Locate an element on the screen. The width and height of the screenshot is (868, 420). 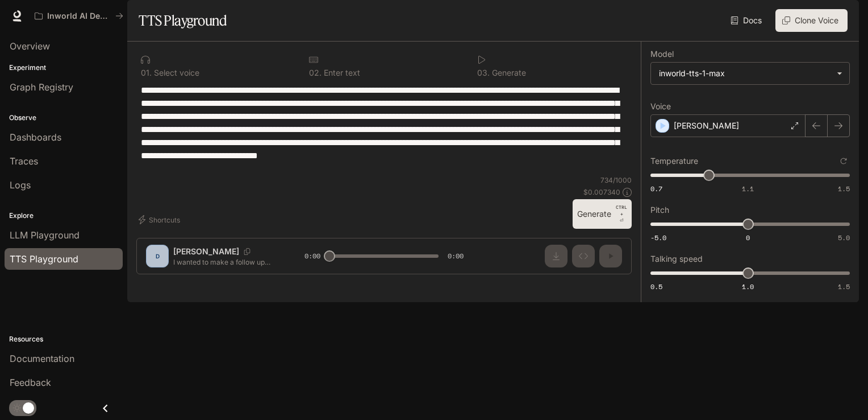
p: CTRL + is located at coordinates (622, 211).